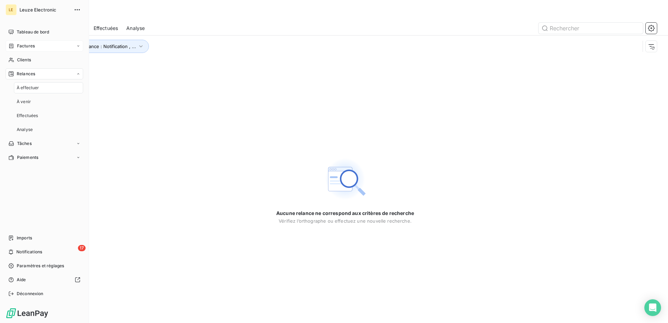 Image resolution: width=668 pixels, height=323 pixels. Describe the element at coordinates (591, 28) in the screenshot. I see `input: Rechercher` at that location.